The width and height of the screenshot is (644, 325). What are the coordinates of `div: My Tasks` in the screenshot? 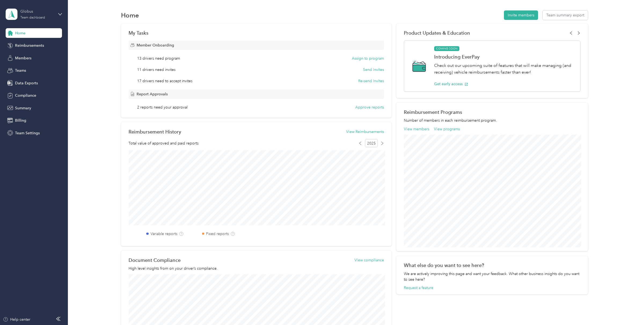 It's located at (256, 33).